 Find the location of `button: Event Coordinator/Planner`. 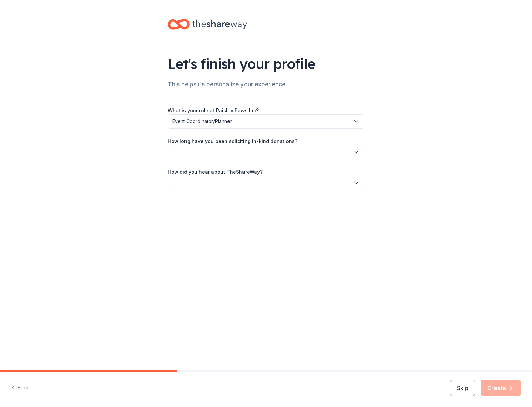

button: Event Coordinator/Planner is located at coordinates (266, 122).